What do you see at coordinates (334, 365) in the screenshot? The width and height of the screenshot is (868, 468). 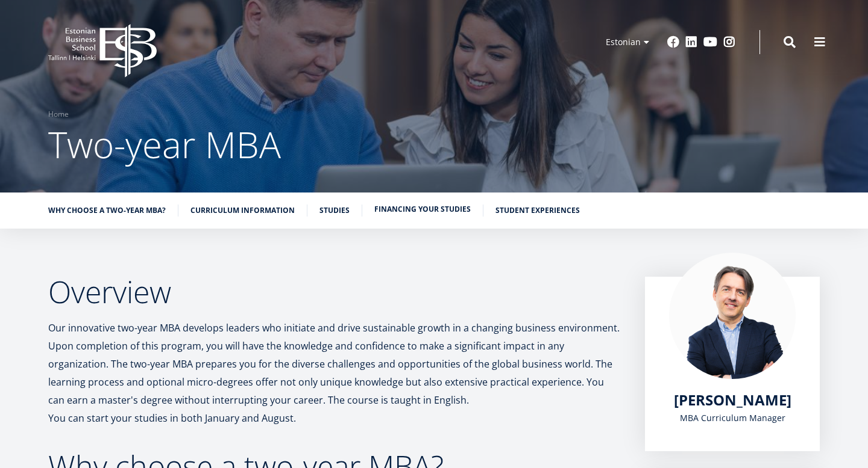 I see `font: Our innovative two-year MBA develops leaders who initiate and drive sustainable growth in a chang...` at bounding box center [334, 365].